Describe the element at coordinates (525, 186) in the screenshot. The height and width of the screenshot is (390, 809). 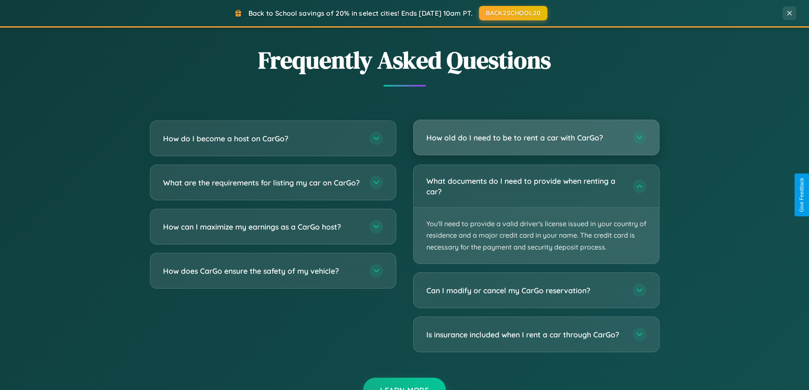
I see `h3: What documents do I need to provide when renting a car?` at that location.